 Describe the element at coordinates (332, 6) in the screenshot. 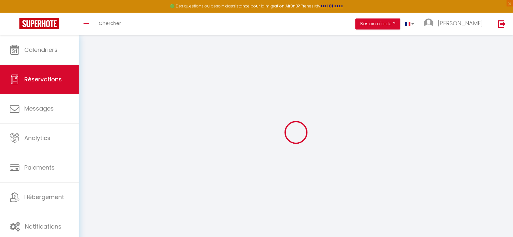

I see `strong: >>> ICI <<<<` at that location.